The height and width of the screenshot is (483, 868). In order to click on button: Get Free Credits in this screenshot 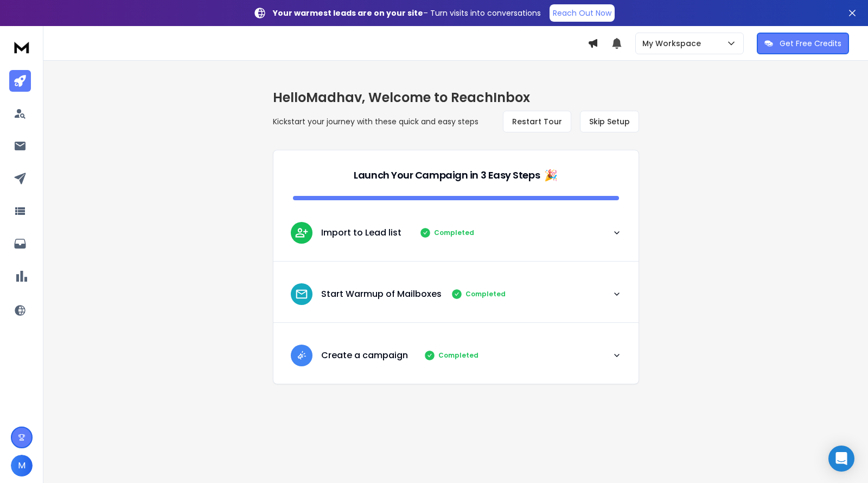, I will do `click(803, 43)`.